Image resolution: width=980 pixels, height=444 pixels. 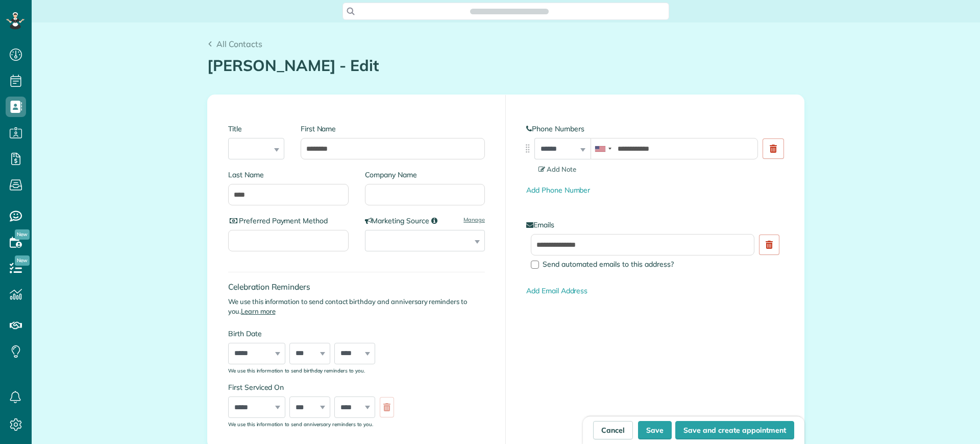 I want to click on sub: We use this information to send birthday reminders to you., so click(x=297, y=370).